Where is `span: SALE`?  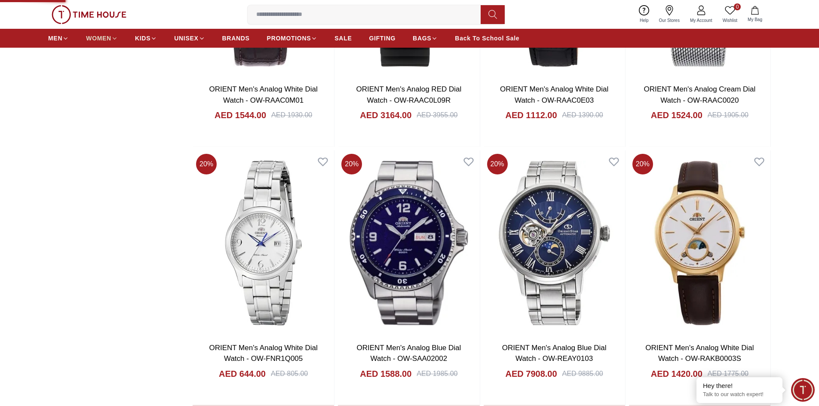
span: SALE is located at coordinates (343, 38).